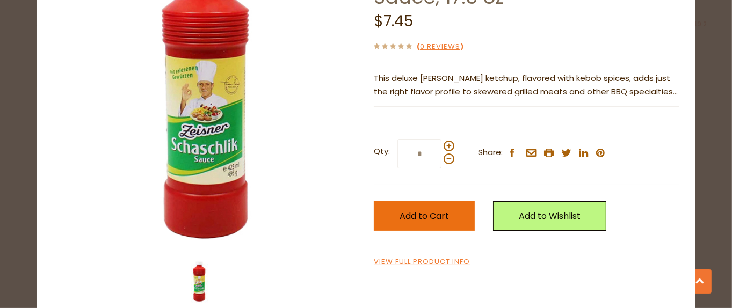  Describe the element at coordinates (550, 216) in the screenshot. I see `a: Add to Wishlist` at that location.